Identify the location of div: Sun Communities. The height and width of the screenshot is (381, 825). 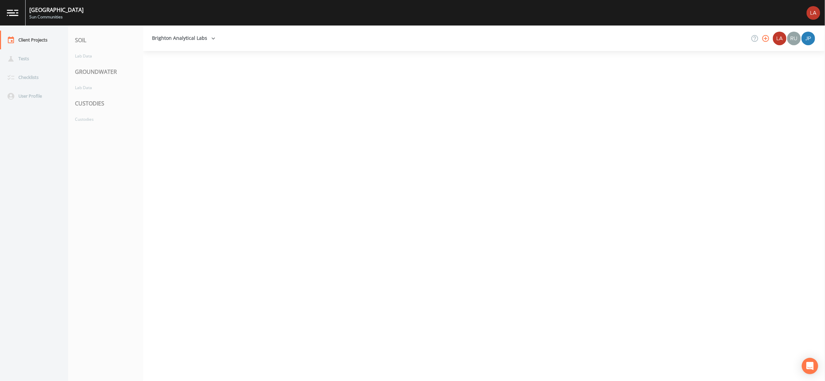
(56, 17).